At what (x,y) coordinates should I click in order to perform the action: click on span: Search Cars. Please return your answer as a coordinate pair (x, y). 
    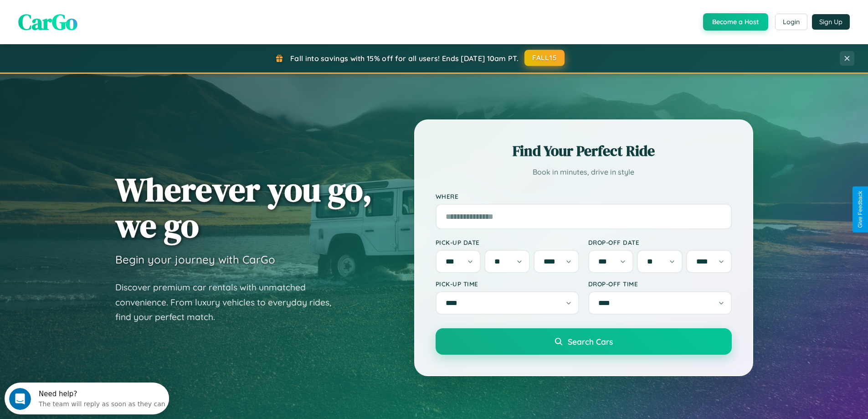
    Looking at the image, I should click on (590, 341).